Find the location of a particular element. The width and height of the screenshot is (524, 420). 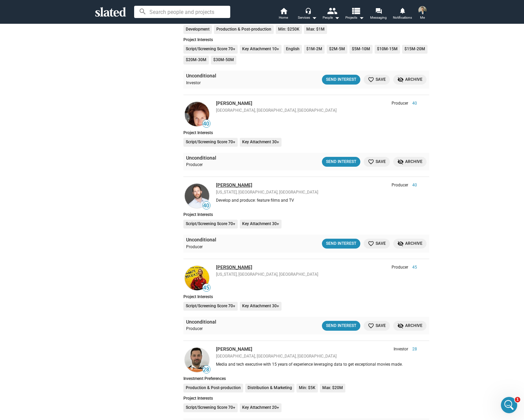

li: Key Attachment 20+ is located at coordinates (261, 407).